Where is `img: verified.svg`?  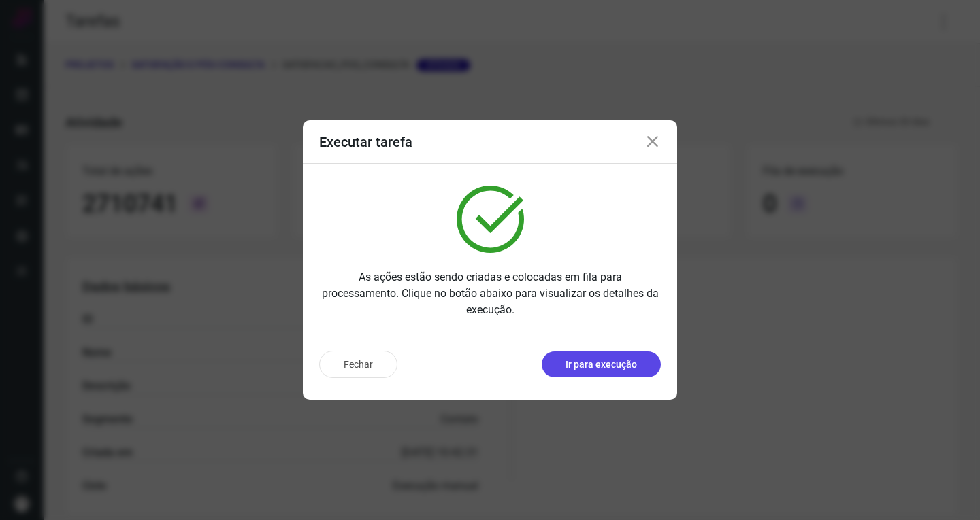
img: verified.svg is located at coordinates (490, 219).